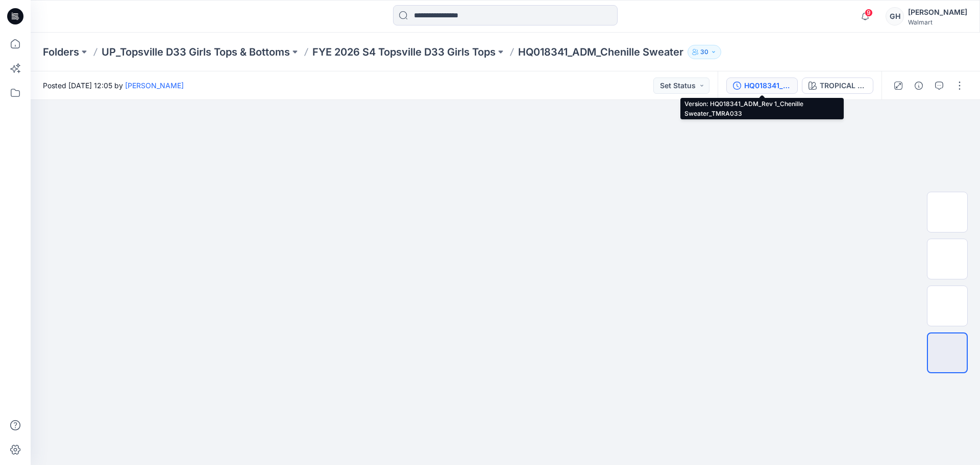 This screenshot has height=465, width=980. Describe the element at coordinates (838, 86) in the screenshot. I see `button: TROPICAL BLOSSOM` at that location.